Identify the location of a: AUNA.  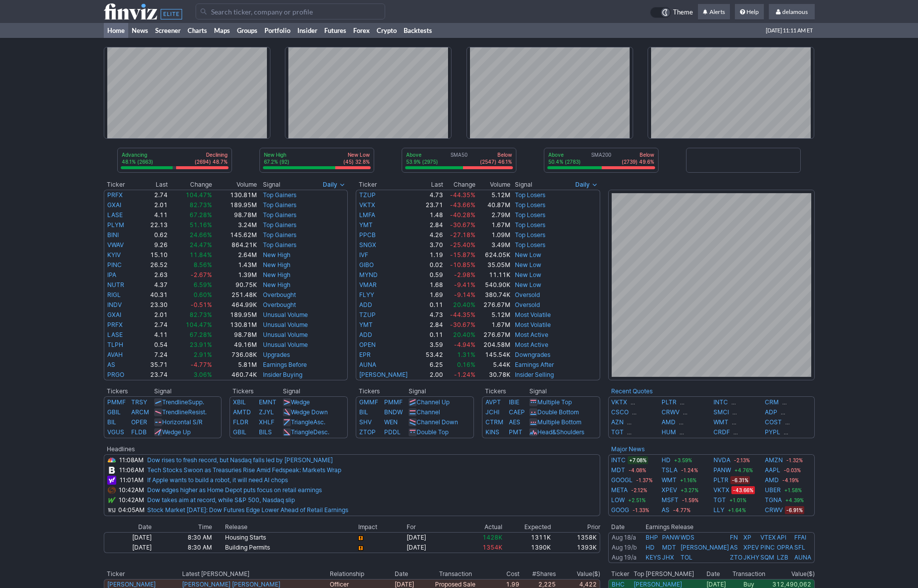
(367, 365).